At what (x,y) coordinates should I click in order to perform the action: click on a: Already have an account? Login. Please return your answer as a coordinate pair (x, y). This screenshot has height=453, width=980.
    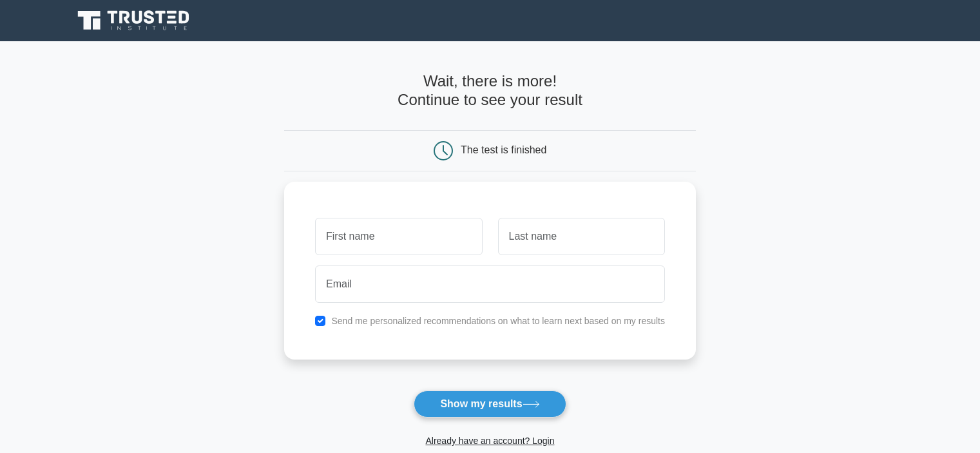
    Looking at the image, I should click on (490, 440).